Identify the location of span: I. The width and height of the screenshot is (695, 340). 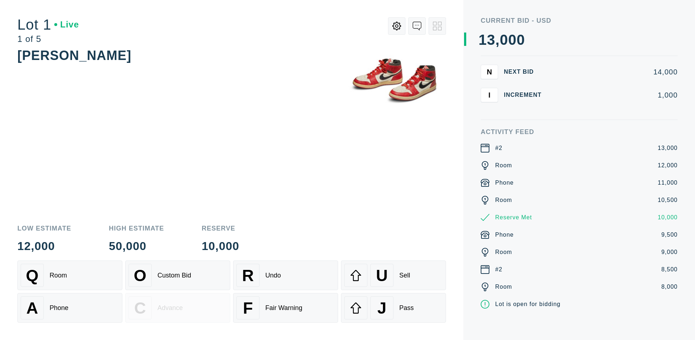
(489, 95).